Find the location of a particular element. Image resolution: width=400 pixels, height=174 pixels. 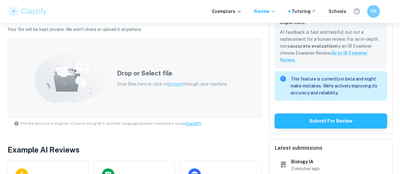

b: accurate evaluation is located at coordinates (313, 46).